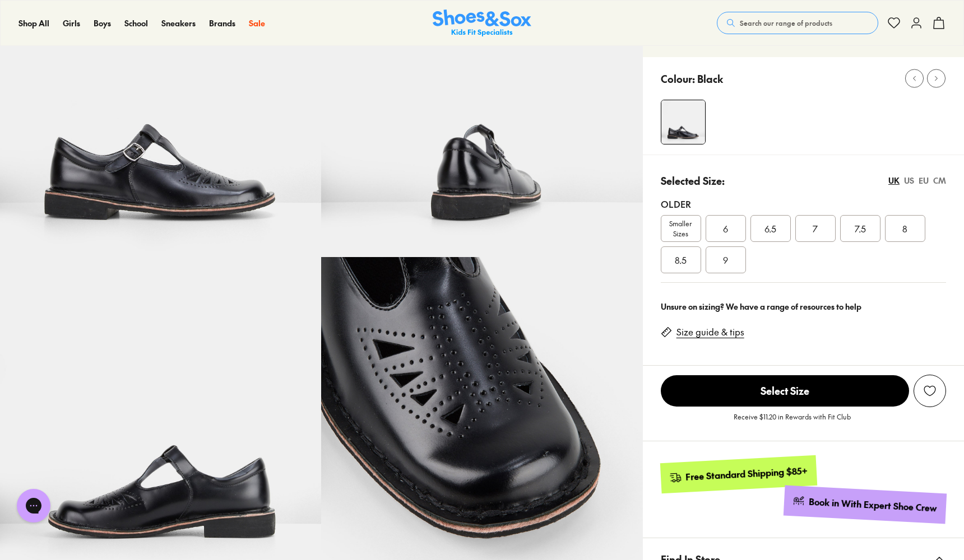 This screenshot has width=964, height=560. What do you see at coordinates (785, 391) in the screenshot?
I see `span: Select Size` at bounding box center [785, 391].